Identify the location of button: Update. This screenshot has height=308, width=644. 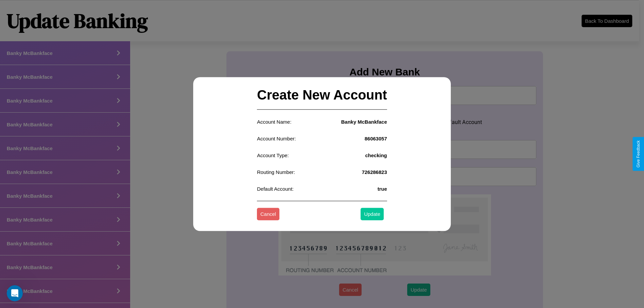
(372, 214).